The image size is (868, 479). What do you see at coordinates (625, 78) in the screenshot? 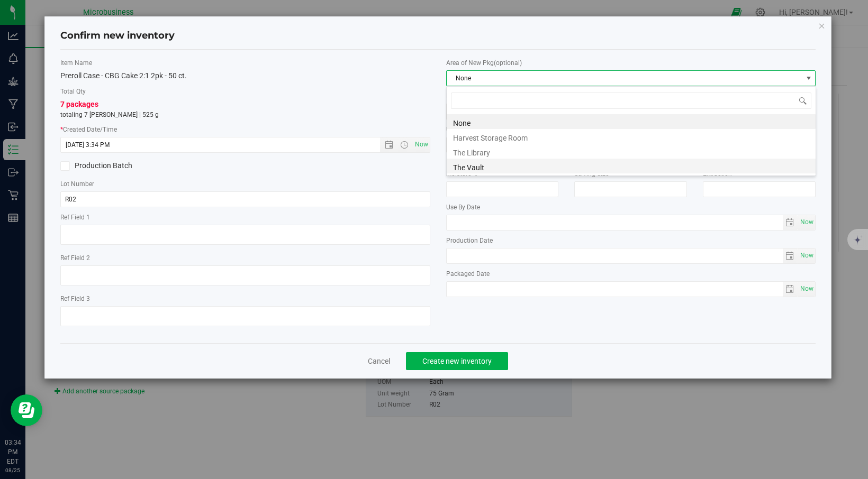
I see `span: None` at bounding box center [625, 78].